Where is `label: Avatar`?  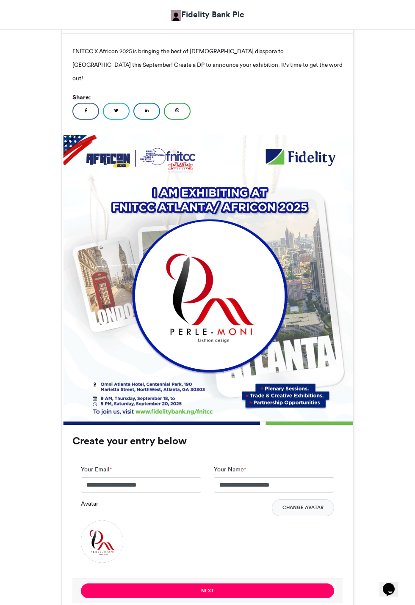 label: Avatar is located at coordinates (89, 504).